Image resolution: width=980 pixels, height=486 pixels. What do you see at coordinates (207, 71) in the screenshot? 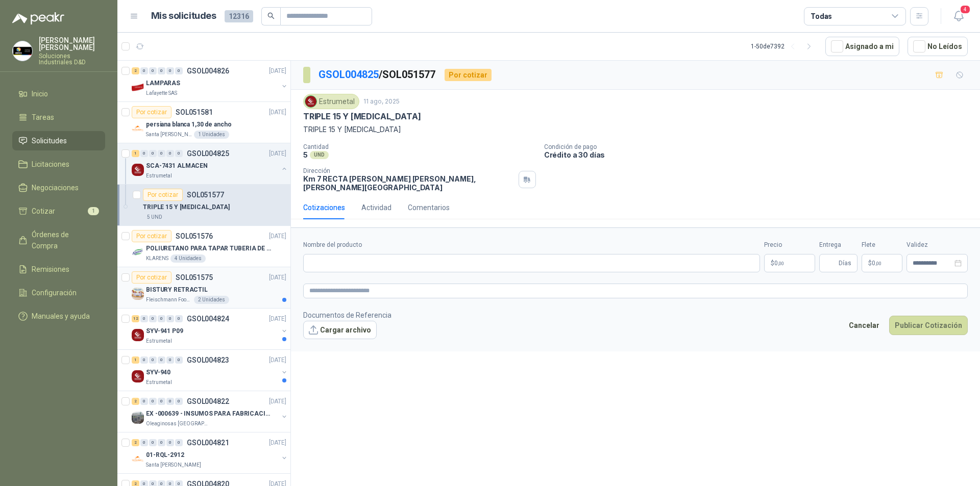
I see `p: GSOL004826` at bounding box center [207, 71].